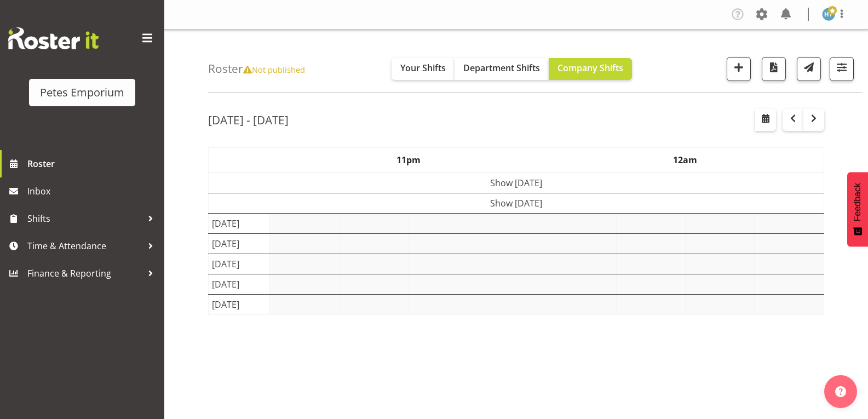 Image resolution: width=868 pixels, height=419 pixels. Describe the element at coordinates (85, 219) in the screenshot. I see `span: Shifts` at that location.